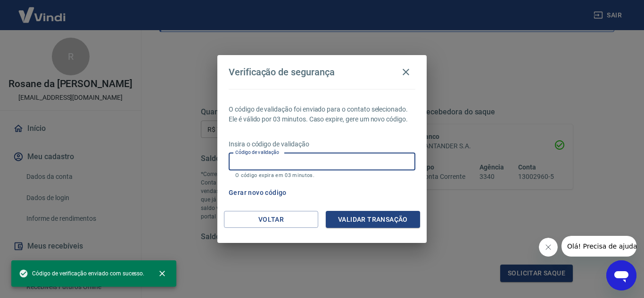 This screenshot has height=298, width=644. I want to click on p: Insira o código de validação, so click(322, 144).